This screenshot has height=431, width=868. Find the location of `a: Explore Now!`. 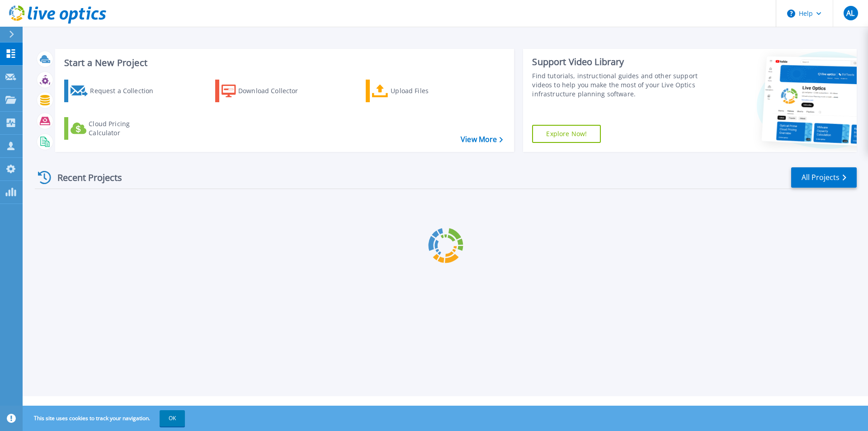

a: Explore Now! is located at coordinates (567, 134).